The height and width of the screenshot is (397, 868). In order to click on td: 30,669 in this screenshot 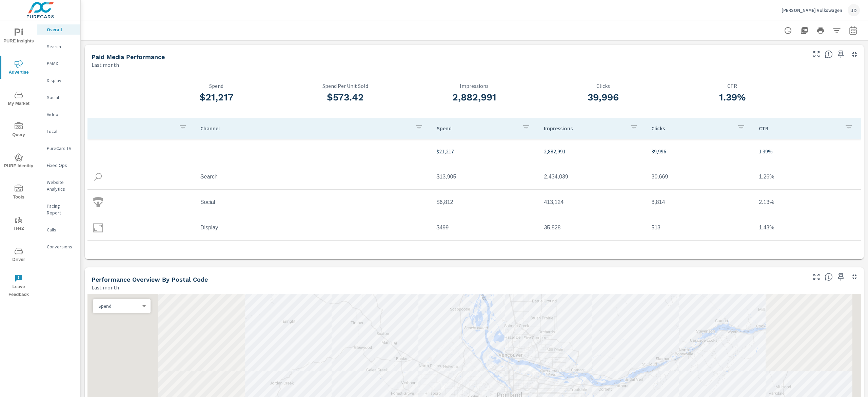, I will do `click(700, 177)`.